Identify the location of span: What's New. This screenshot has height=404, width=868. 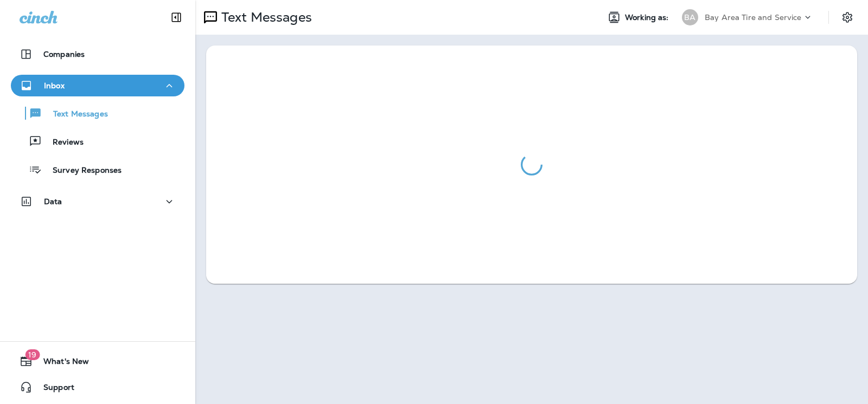
(60, 364).